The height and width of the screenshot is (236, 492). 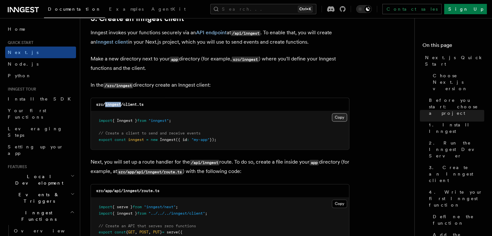 What do you see at coordinates (172, 232) in the screenshot?
I see `span: serve` at bounding box center [172, 232].